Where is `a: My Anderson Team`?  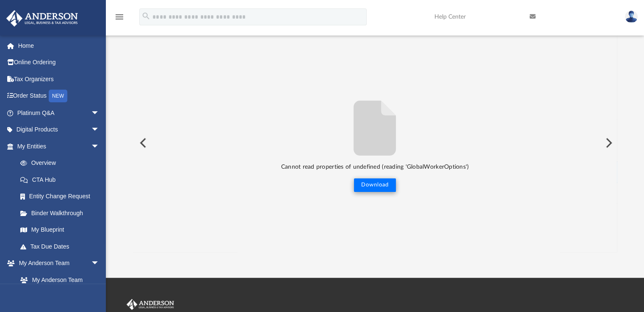 a: My Anderson Team is located at coordinates (57, 280).